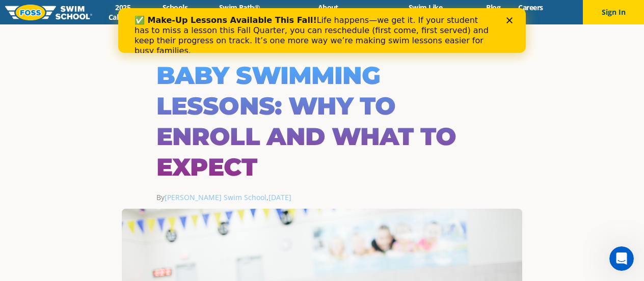 Image resolution: width=644 pixels, height=281 pixels. What do you see at coordinates (211, 197) in the screenshot?
I see `span: By` at bounding box center [211, 197].